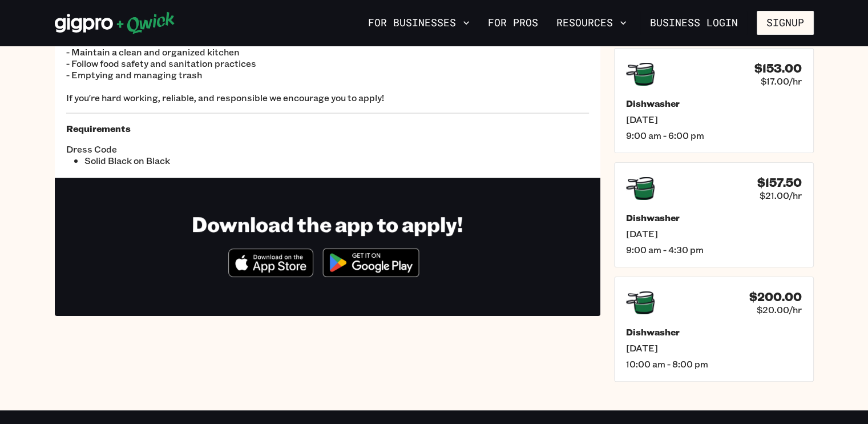 The height and width of the screenshot is (424, 868). I want to click on span: 9:00 am - 6:00 pm, so click(714, 135).